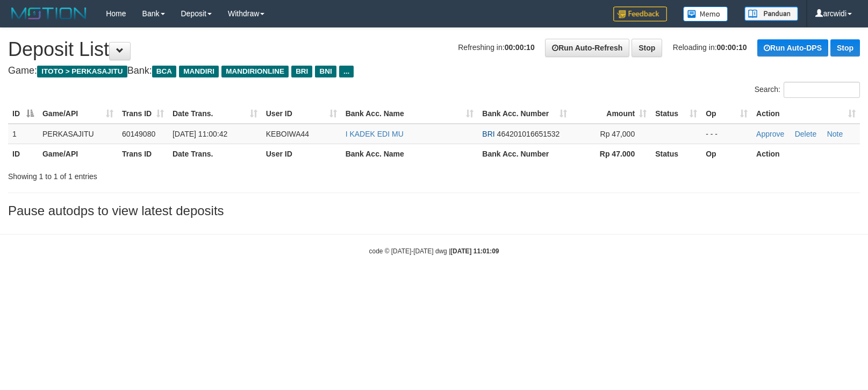 The height and width of the screenshot is (390, 868). What do you see at coordinates (255, 72) in the screenshot?
I see `span: MANDIRIONLINE` at bounding box center [255, 72].